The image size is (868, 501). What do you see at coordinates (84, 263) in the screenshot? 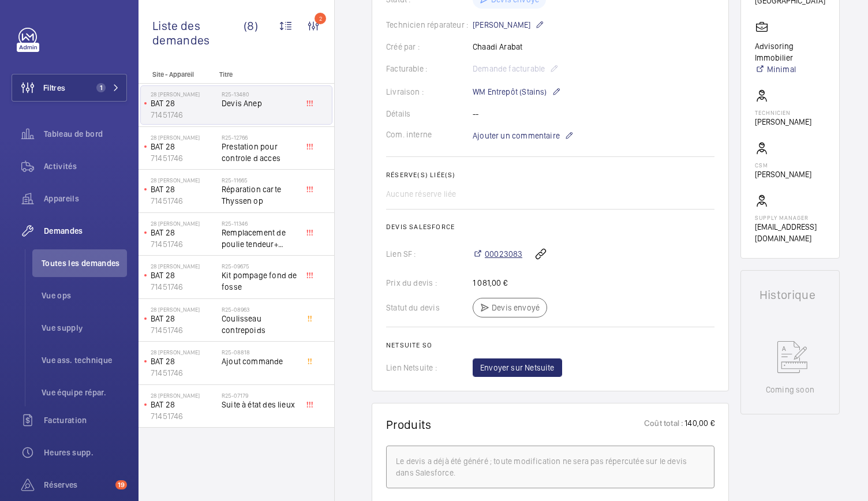
I see `span: Toutes les demandes` at bounding box center [84, 263].